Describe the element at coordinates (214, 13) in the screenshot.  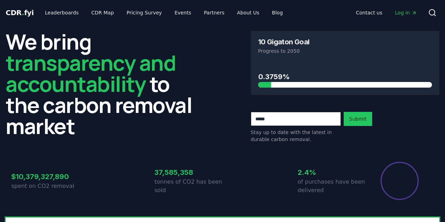
I see `a: Partners` at that location.